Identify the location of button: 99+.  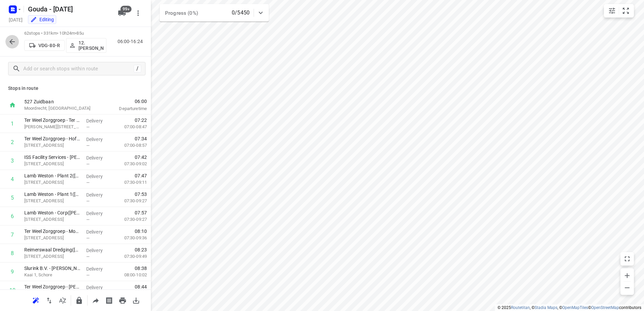
(122, 13).